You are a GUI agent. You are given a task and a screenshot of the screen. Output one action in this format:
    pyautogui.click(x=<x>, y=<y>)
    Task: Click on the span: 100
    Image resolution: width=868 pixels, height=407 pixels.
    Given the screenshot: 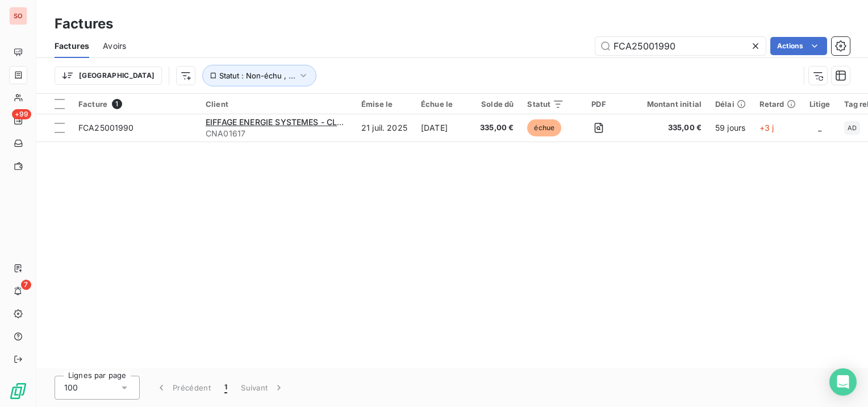 What is the action you would take?
    pyautogui.click(x=71, y=387)
    